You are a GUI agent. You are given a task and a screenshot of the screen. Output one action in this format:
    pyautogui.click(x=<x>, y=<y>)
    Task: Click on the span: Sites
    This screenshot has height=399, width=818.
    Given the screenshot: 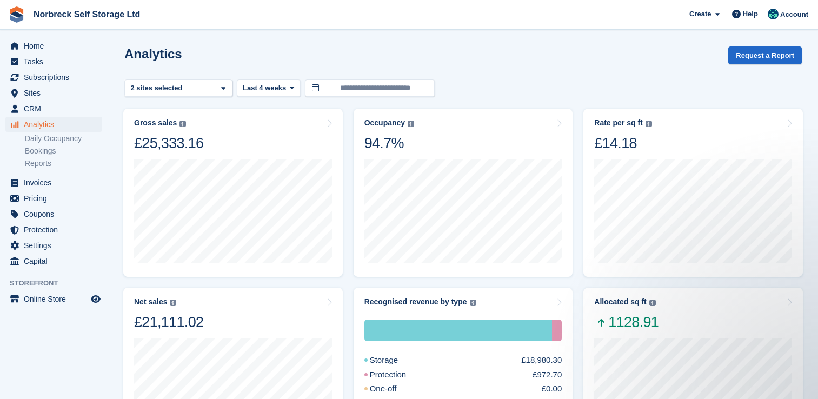 What is the action you would take?
    pyautogui.click(x=56, y=93)
    